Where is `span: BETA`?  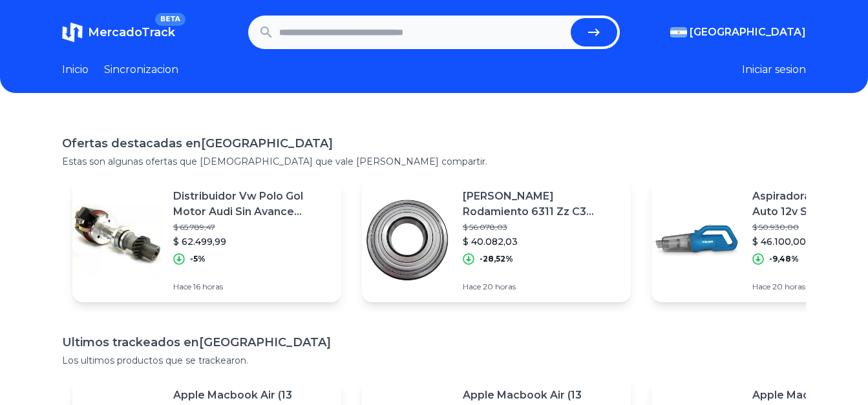 span: BETA is located at coordinates (170, 19).